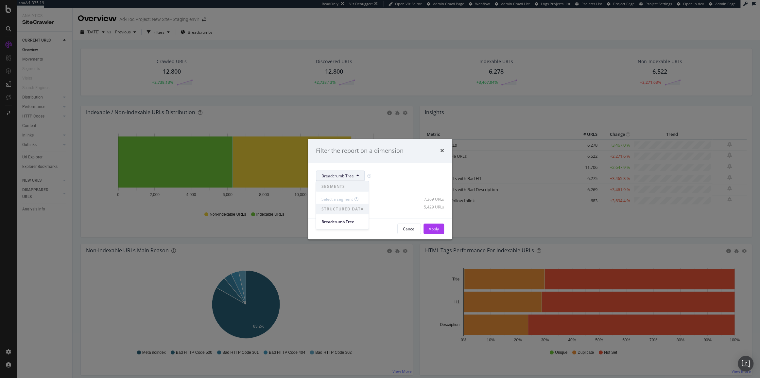 The height and width of the screenshot is (378, 760). I want to click on button: Cancel, so click(409, 229).